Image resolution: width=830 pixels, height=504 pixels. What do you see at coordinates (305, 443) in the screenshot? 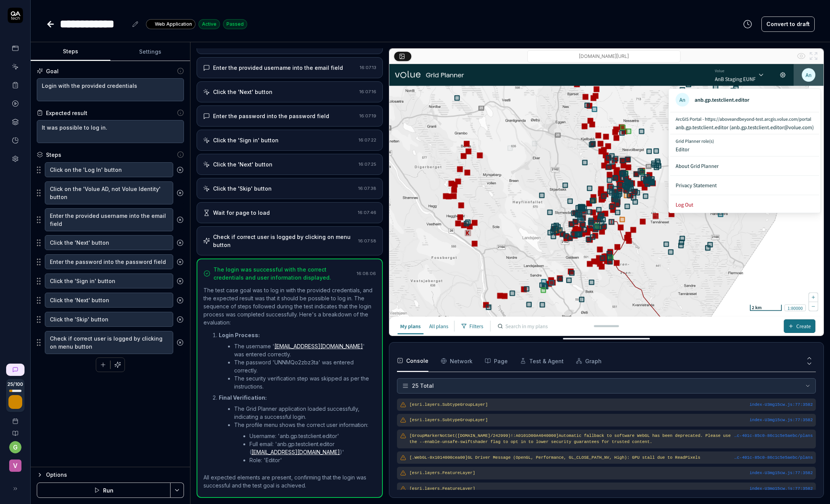
I see `li: The profile menu shows the correct user information:` at bounding box center [305, 443].